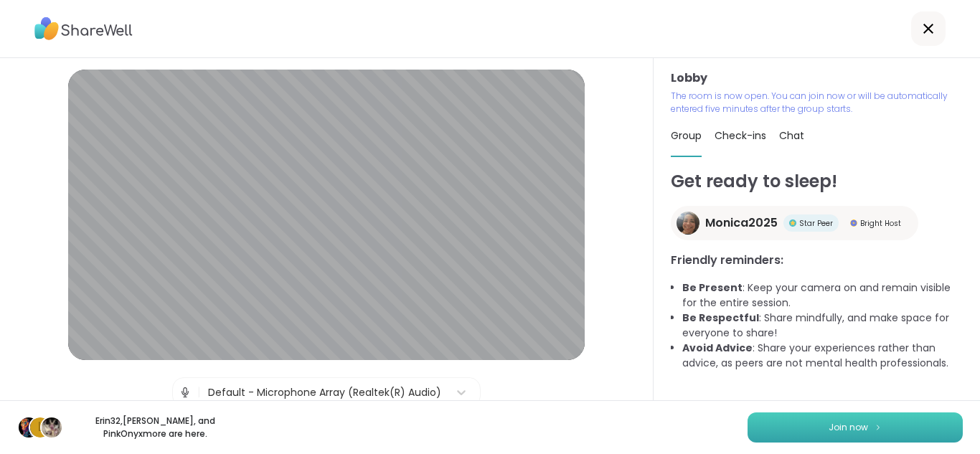 The image size is (980, 454). What do you see at coordinates (40, 428) in the screenshot?
I see `span: L` at bounding box center [40, 428].